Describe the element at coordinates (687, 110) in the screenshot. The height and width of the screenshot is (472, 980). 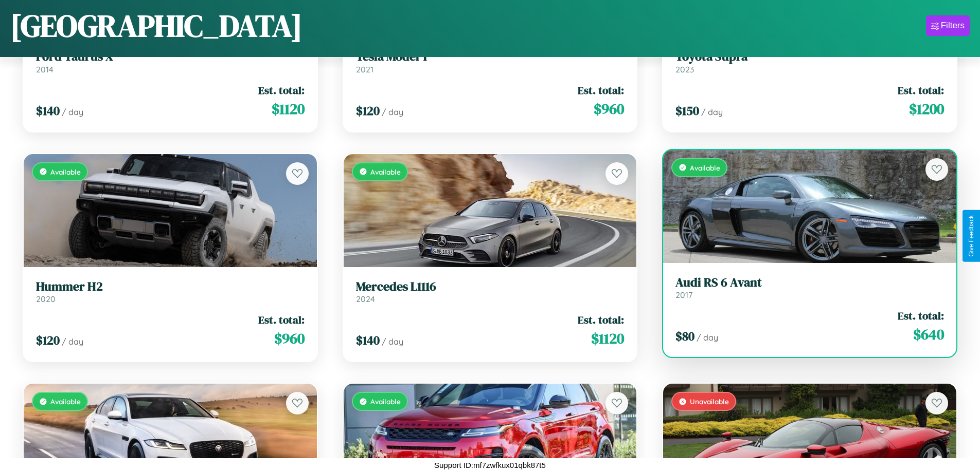
I see `span: $ 150` at that location.